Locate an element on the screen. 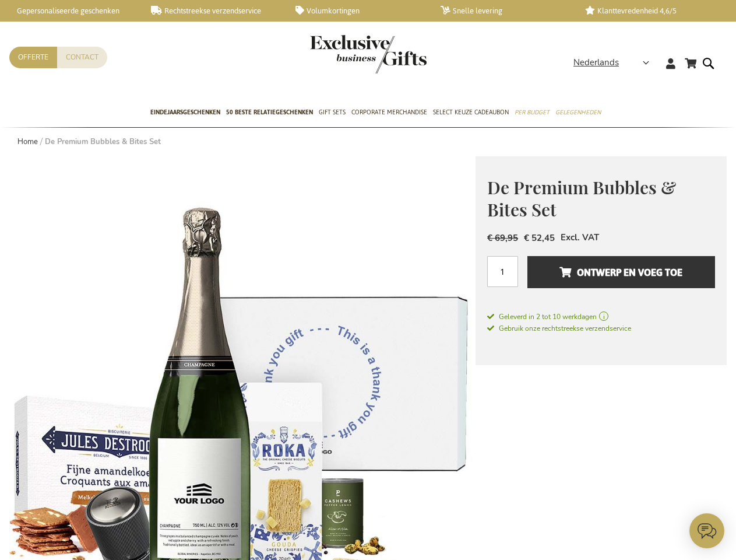 The height and width of the screenshot is (560, 736). a: Klanttevredenheid 4,6/5 is located at coordinates (648, 10).